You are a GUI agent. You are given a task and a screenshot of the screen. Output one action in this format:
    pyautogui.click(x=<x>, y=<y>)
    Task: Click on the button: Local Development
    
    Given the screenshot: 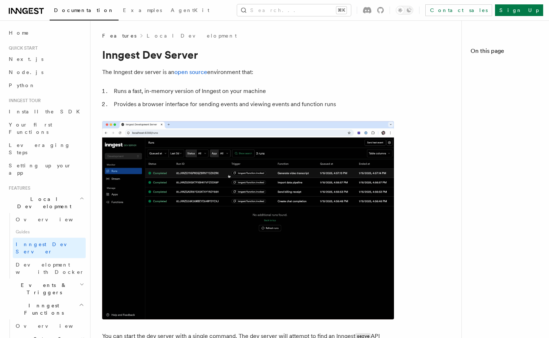 What is the action you would take?
    pyautogui.click(x=46, y=203)
    